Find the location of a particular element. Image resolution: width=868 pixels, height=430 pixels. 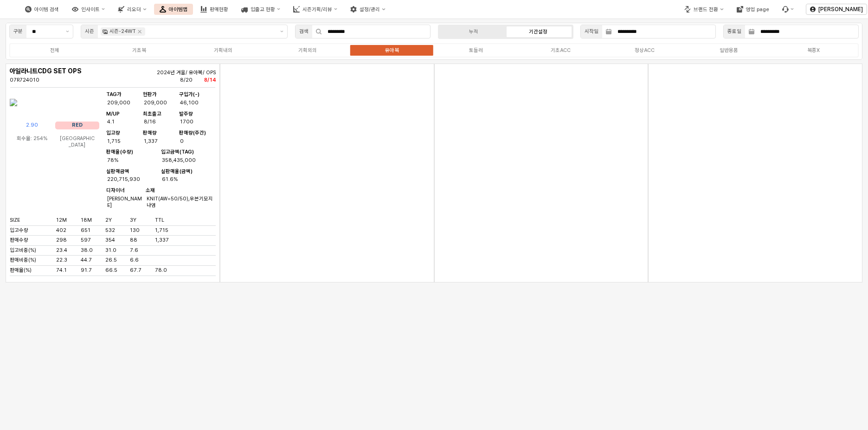

div: 검색 is located at coordinates (304, 32).